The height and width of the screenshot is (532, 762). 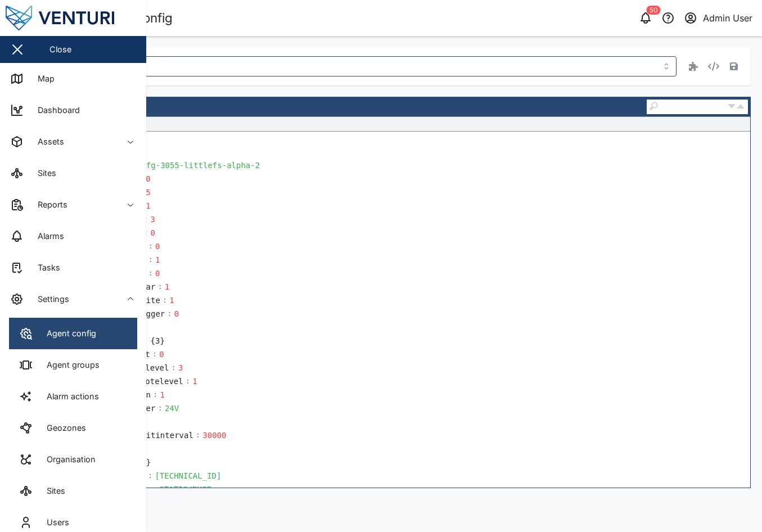 What do you see at coordinates (728, 18) in the screenshot?
I see `div: Admin User` at bounding box center [728, 18].